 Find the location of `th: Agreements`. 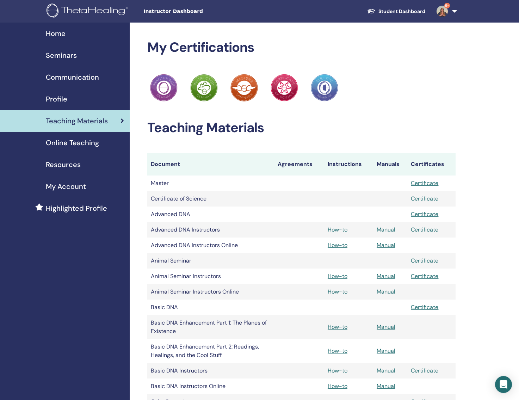

th: Agreements is located at coordinates (299, 164).